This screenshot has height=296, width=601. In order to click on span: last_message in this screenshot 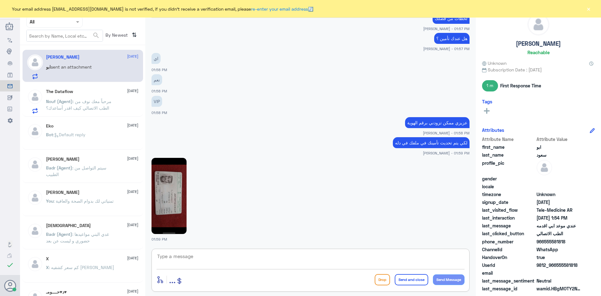, I will do `click(508, 225)`.